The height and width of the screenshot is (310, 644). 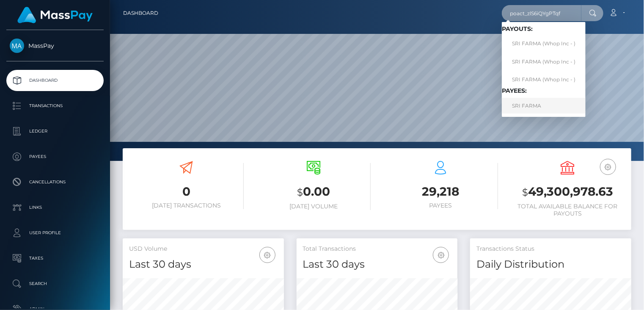 I want to click on h5: Transactions Status, so click(x=550, y=249).